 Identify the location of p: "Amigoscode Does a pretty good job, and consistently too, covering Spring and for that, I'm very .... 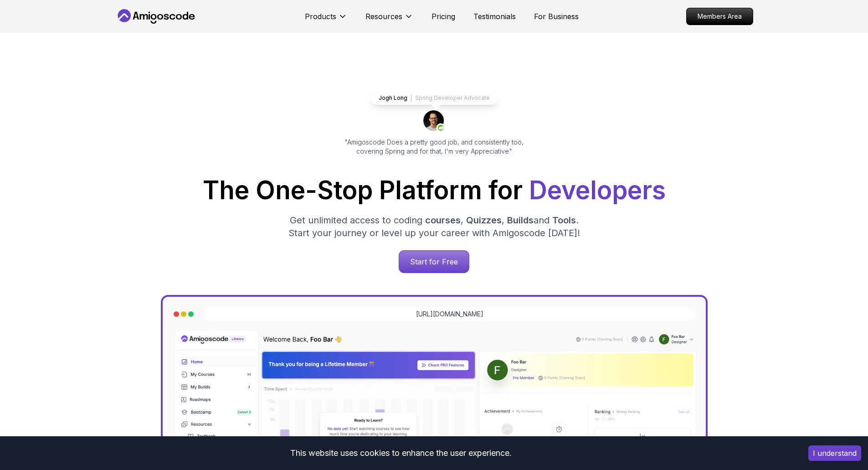
(434, 147).